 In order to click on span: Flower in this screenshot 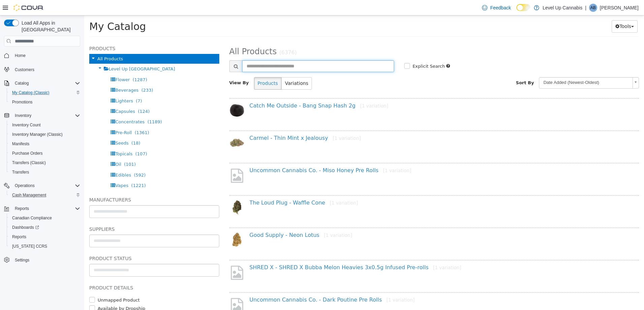, I will do `click(38, 64)`.